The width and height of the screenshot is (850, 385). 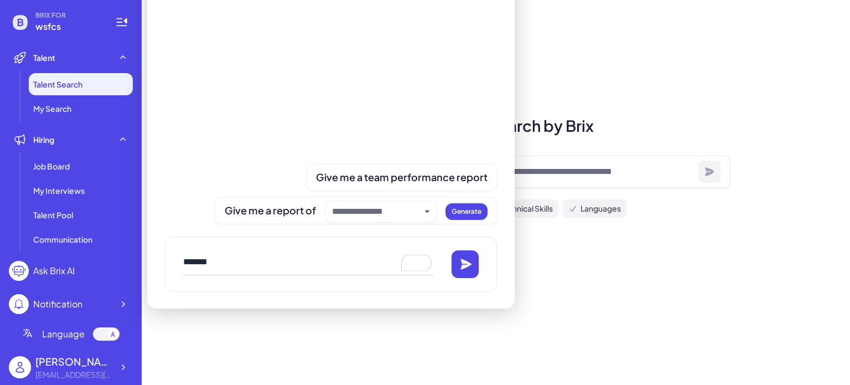 What do you see at coordinates (20, 367) in the screenshot?
I see `img: user_logo.png` at bounding box center [20, 367].